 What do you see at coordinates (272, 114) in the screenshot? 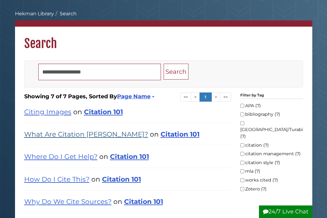
I see `label: bibliography (7)` at bounding box center [272, 114].